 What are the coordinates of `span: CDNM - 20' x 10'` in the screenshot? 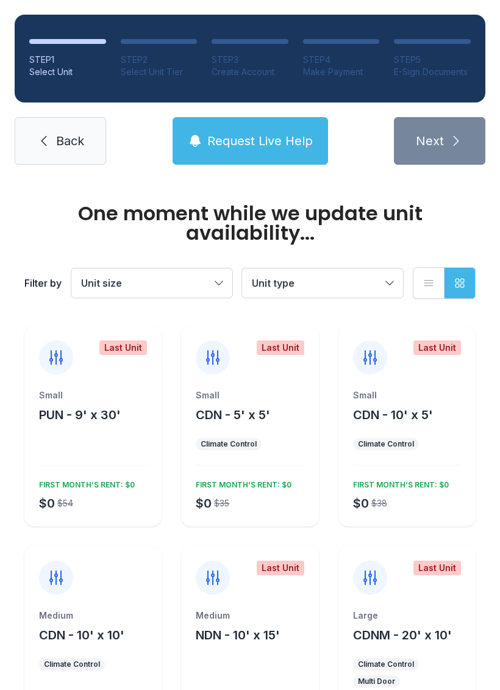 It's located at (402, 635).